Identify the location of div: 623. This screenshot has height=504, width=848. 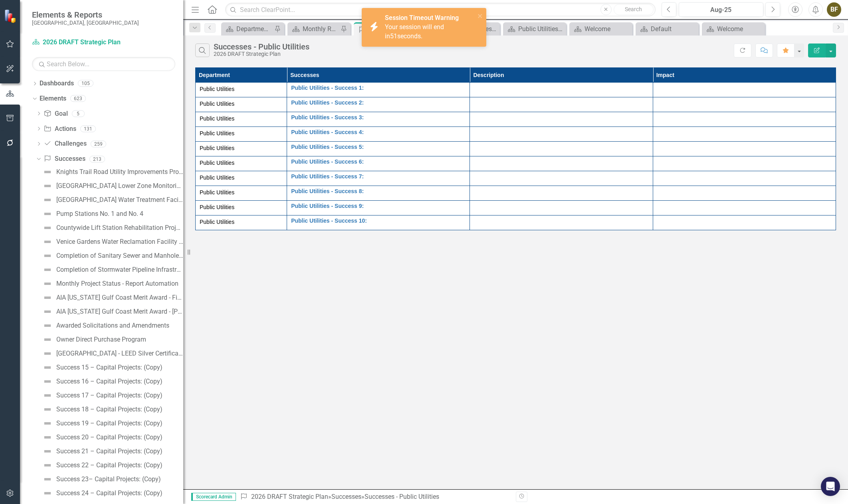
(78, 98).